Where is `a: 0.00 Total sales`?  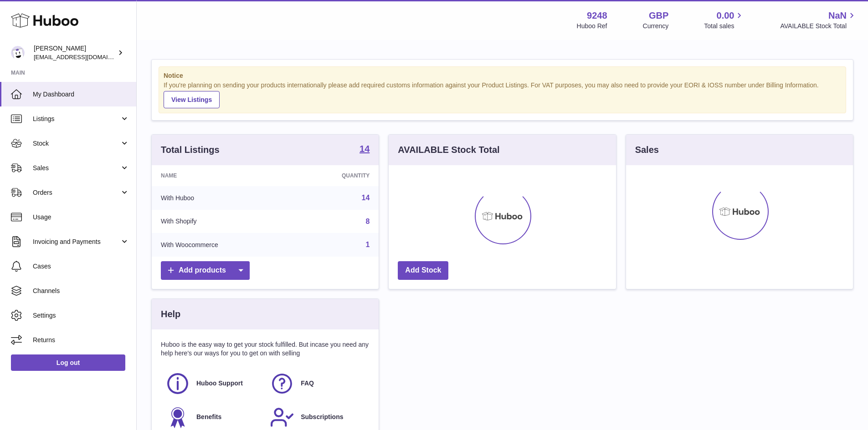
a: 0.00 Total sales is located at coordinates (724, 20).